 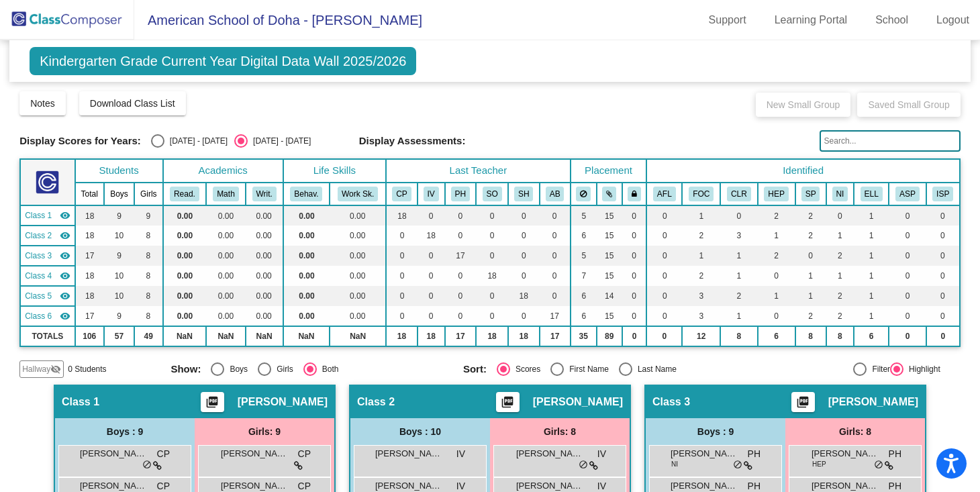 What do you see at coordinates (118, 296) in the screenshot?
I see `td: 10` at bounding box center [118, 296].